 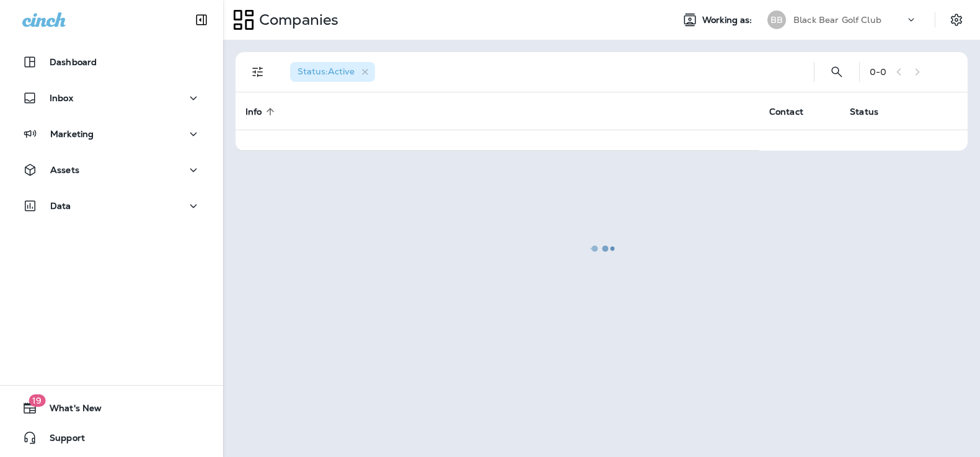 What do you see at coordinates (73, 62) in the screenshot?
I see `p: Dashboard` at bounding box center [73, 62].